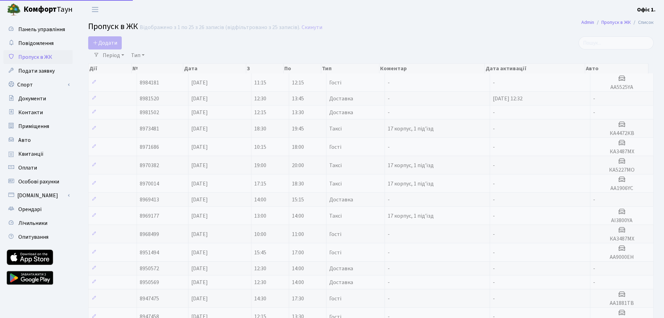 Image resolution: width=664 pixels, height=318 pixels. Describe the element at coordinates (149, 216) in the screenshot. I see `span: 8969177` at that location.